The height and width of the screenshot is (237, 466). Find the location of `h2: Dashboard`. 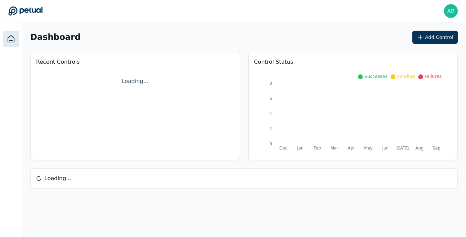

h2: Dashboard is located at coordinates (55, 37).